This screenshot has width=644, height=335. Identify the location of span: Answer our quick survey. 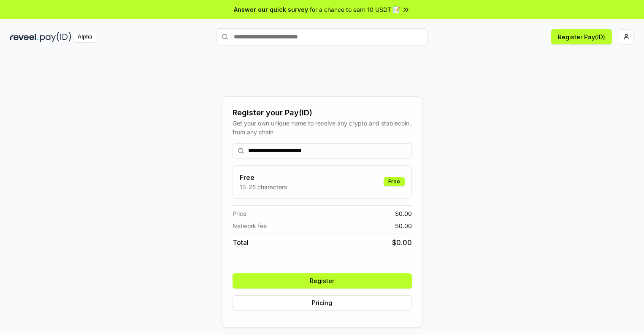
(271, 9).